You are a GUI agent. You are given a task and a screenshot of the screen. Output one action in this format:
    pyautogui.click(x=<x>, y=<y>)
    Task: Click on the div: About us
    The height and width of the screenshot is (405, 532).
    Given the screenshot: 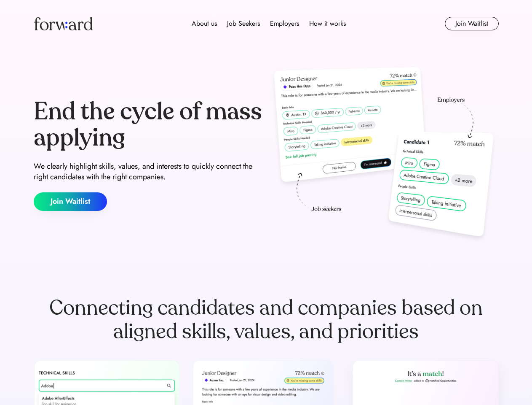 What is the action you would take?
    pyautogui.click(x=204, y=24)
    